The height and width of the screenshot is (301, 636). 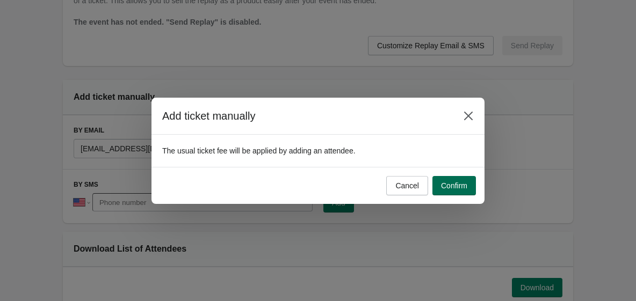 I want to click on span: Confirm, so click(x=454, y=186).